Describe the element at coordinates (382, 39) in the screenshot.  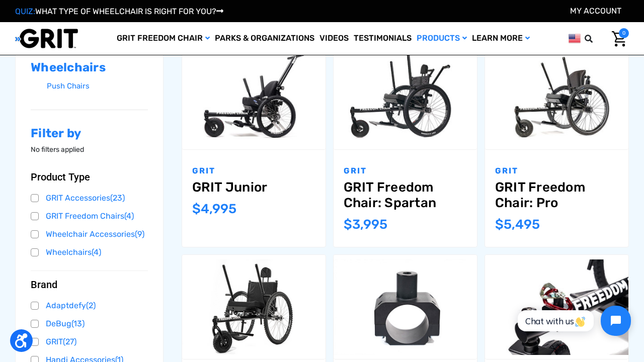
I see `a: Testimonials` at that location.